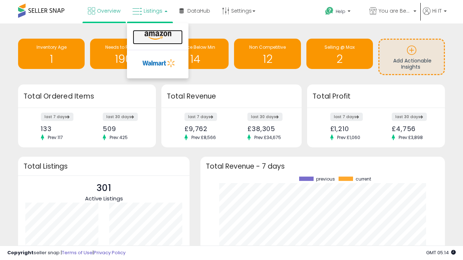 Image resolution: width=463 pixels, height=260 pixels. Describe the element at coordinates (110, 253) in the screenshot. I see `a: Privacy Policy` at that location.